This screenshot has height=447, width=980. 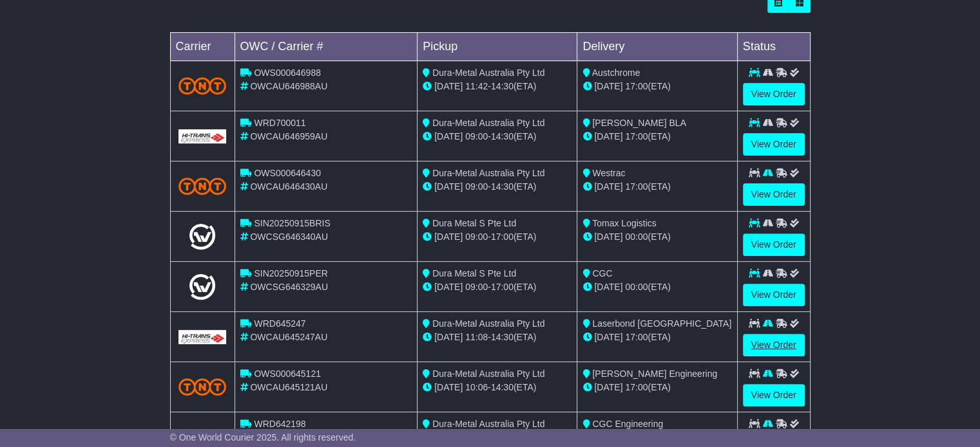 I want to click on span: OWS000646430, so click(x=288, y=173).